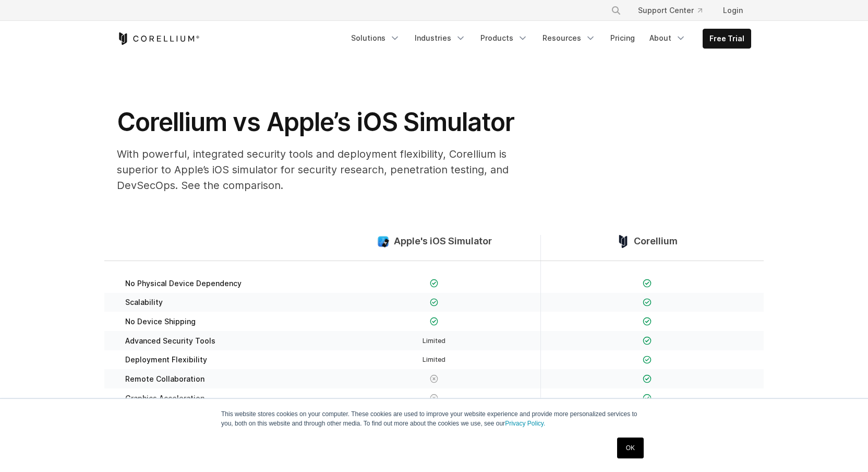  What do you see at coordinates (569, 38) in the screenshot?
I see `a: Resources` at bounding box center [569, 38].